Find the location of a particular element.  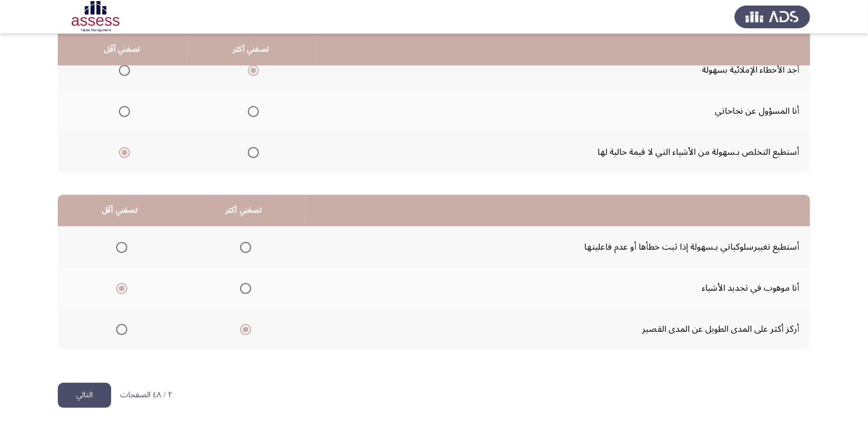

td: أستطيع التخلص بـسهولة من الأشياء التي لا قيمة حالية لها is located at coordinates (563, 152).